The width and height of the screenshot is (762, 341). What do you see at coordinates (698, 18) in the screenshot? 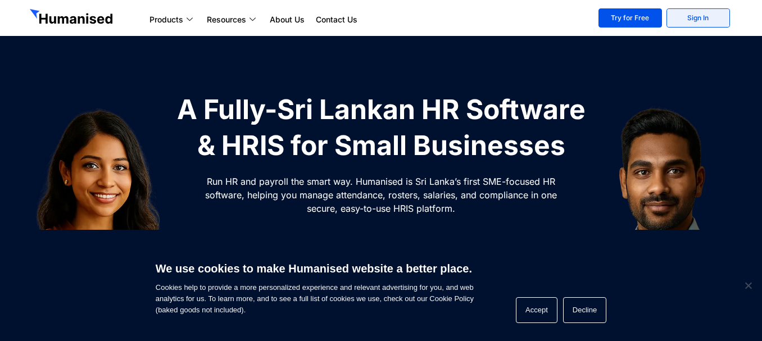
I see `a: Sign In` at bounding box center [698, 18].